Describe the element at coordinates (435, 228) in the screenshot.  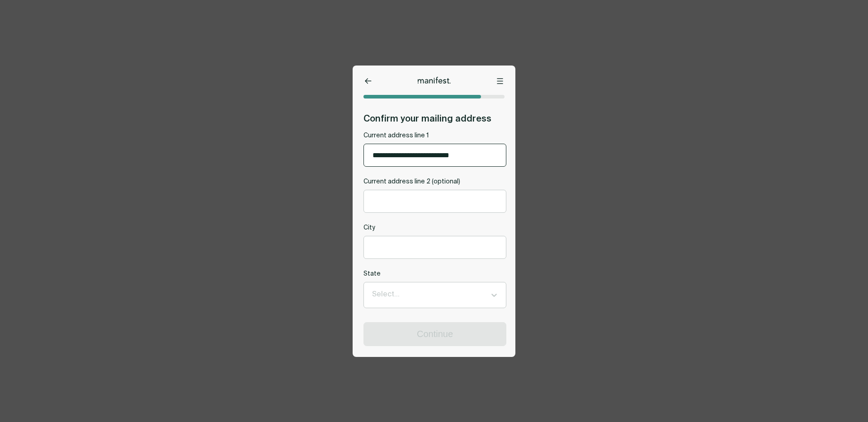
I see `label: City` at that location.